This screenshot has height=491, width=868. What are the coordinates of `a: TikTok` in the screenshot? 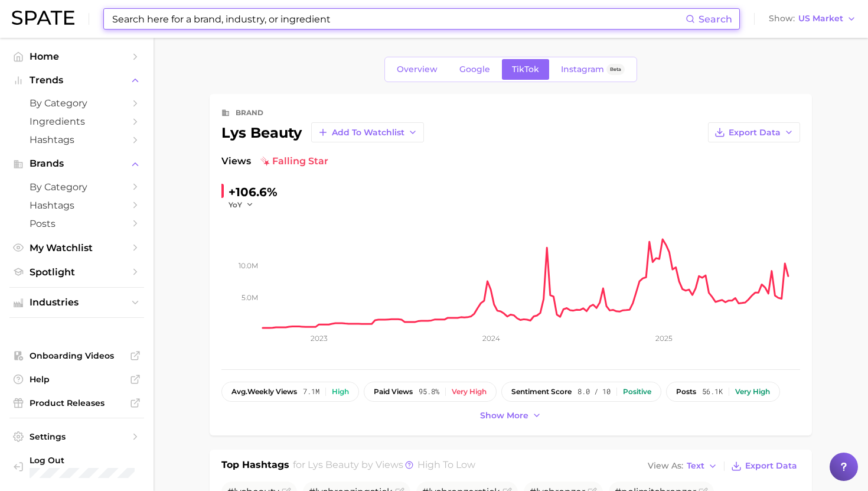 It's located at (526, 69).